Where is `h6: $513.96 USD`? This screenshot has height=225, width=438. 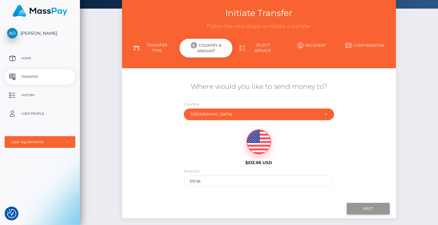
h6: $513.96 USD is located at coordinates (259, 163).